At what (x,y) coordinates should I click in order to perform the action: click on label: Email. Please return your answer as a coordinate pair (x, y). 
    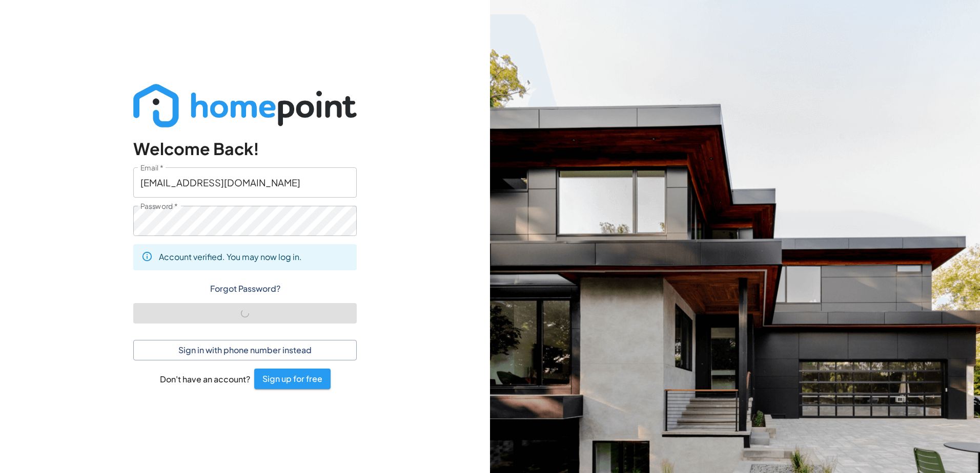
    Looking at the image, I should click on (151, 168).